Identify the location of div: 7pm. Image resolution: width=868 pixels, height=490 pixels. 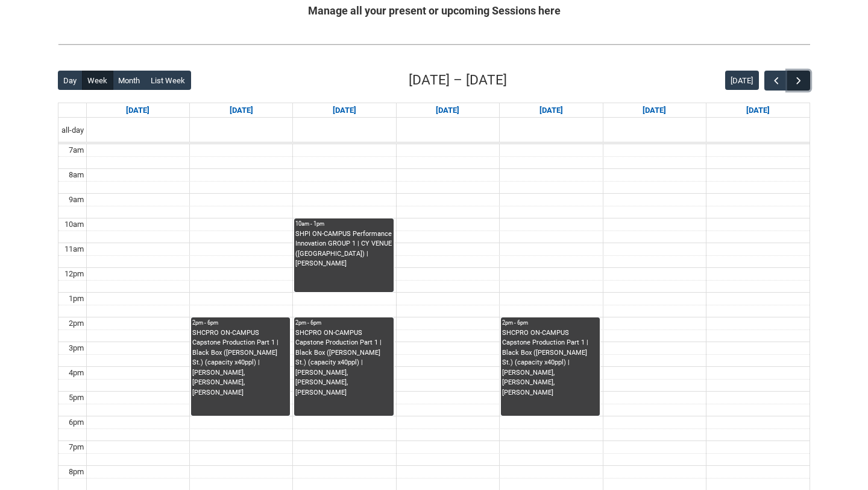
(76, 447).